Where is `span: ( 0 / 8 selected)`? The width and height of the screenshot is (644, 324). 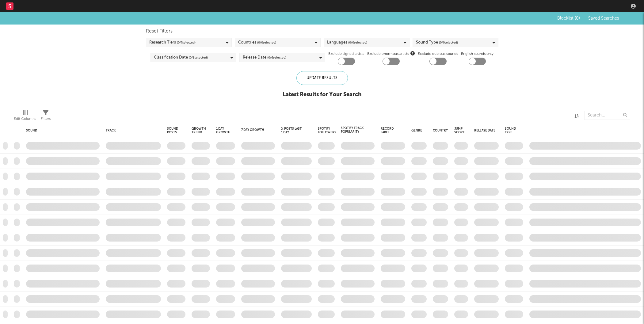
span: ( 0 / 8 selected) is located at coordinates (198, 57).